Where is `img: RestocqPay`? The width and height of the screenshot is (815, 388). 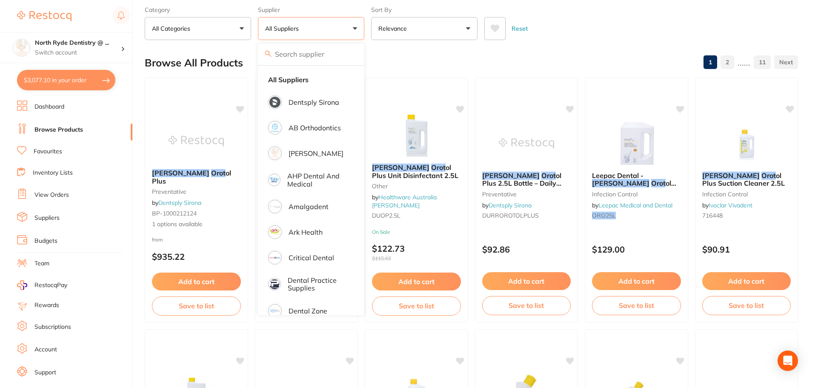 img: RestocqPay is located at coordinates (22, 285).